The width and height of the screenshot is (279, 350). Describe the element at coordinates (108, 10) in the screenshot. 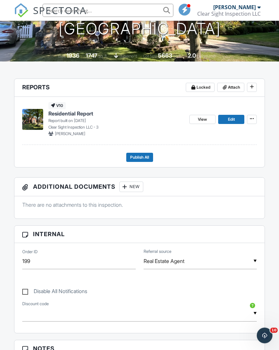

I see `input: Search everything...` at that location.